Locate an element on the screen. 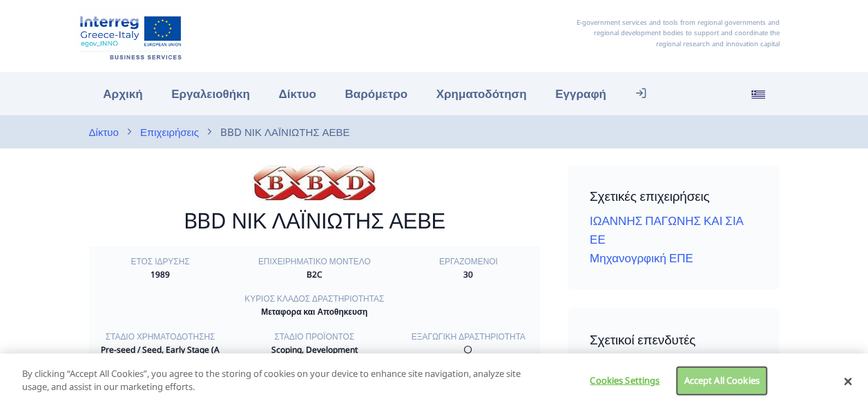 The image size is (868, 410). a: Εργαλειοθήκη is located at coordinates (210, 94).